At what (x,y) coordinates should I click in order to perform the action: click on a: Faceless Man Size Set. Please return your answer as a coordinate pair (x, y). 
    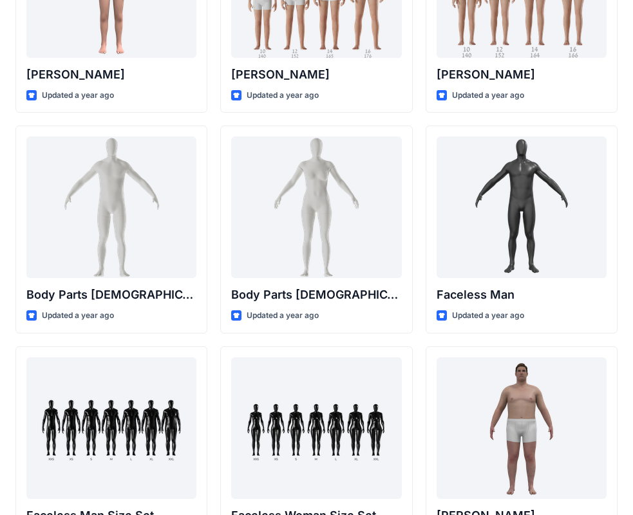
    Looking at the image, I should click on (111, 428).